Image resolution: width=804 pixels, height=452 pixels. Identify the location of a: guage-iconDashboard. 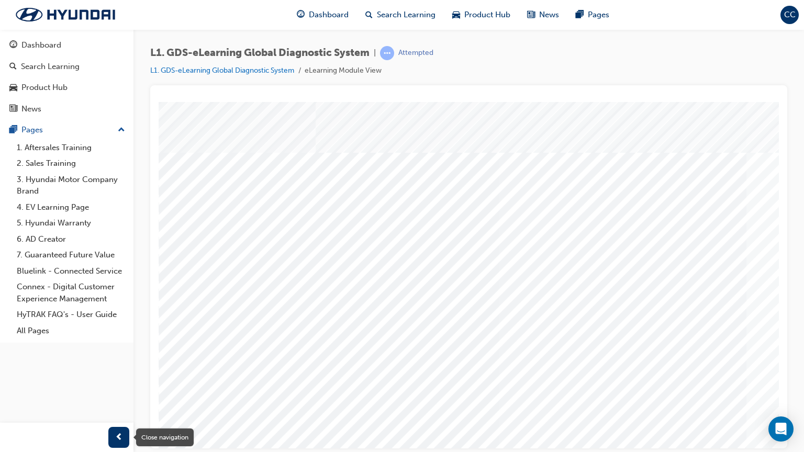
(323, 15).